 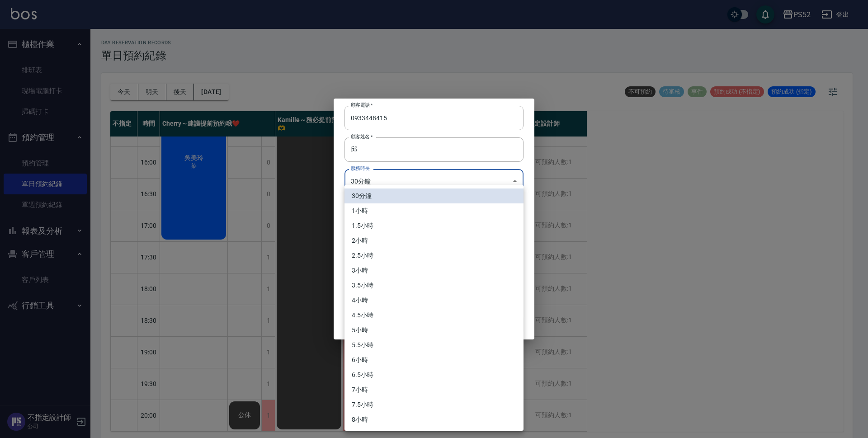 What do you see at coordinates (434, 420) in the screenshot?
I see `li: 8小時` at bounding box center [434, 420].